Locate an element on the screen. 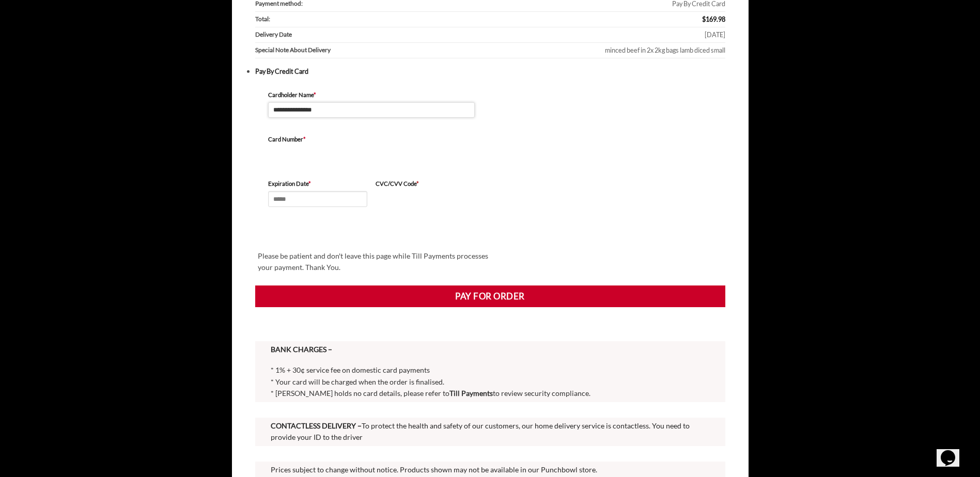  label: Cardholder Name is located at coordinates (371, 95).